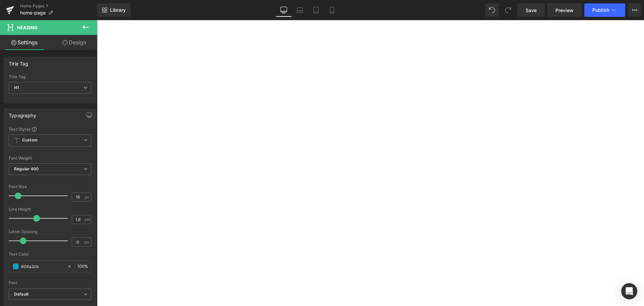 The width and height of the screenshot is (644, 306). I want to click on div: Font Size, so click(50, 187).